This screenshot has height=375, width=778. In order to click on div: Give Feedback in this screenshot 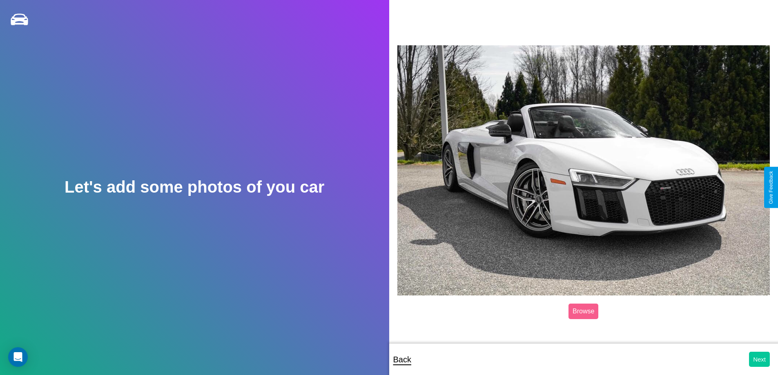, I will do `click(771, 187)`.